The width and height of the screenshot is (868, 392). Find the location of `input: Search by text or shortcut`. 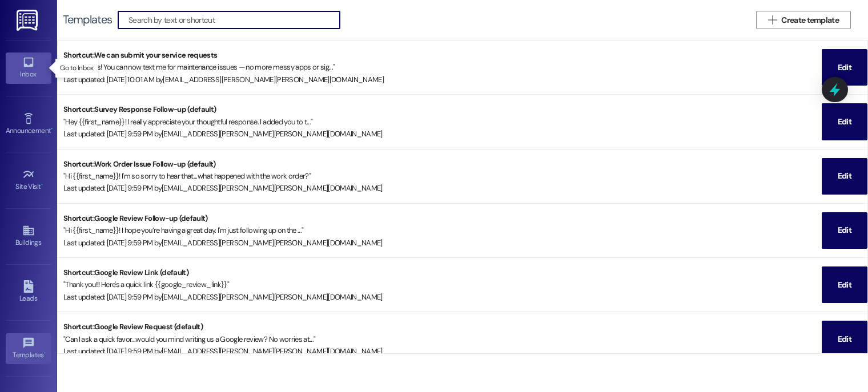

input: Search by text or shortcut is located at coordinates (234, 20).